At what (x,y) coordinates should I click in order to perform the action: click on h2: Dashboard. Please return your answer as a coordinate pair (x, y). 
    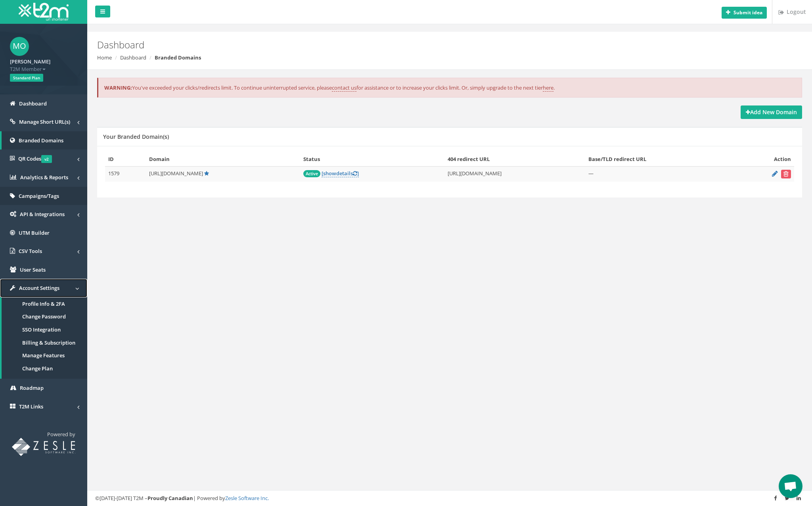
    Looking at the image, I should click on (390, 45).